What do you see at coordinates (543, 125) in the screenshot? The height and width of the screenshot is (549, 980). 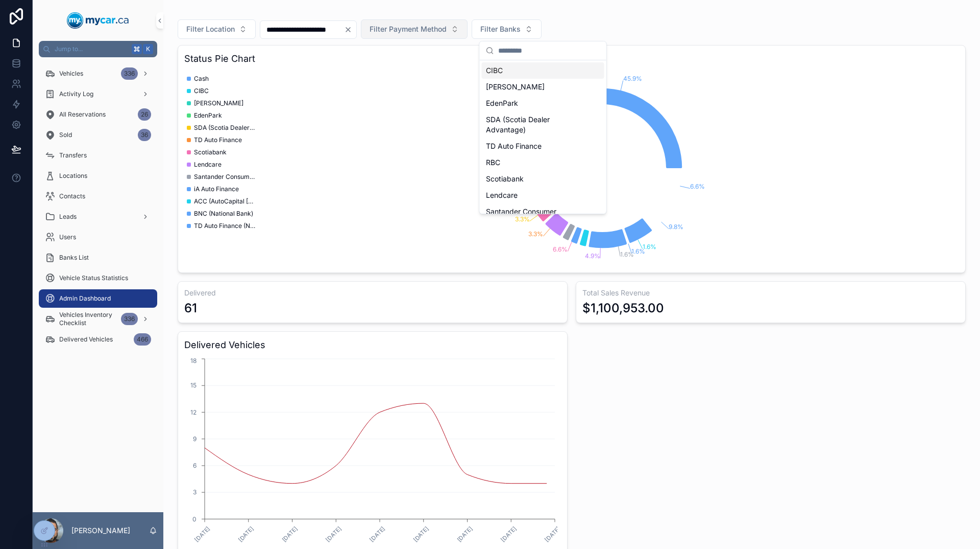 I see `div: SDA (Scotia Dealer Advantage)` at bounding box center [543, 125].